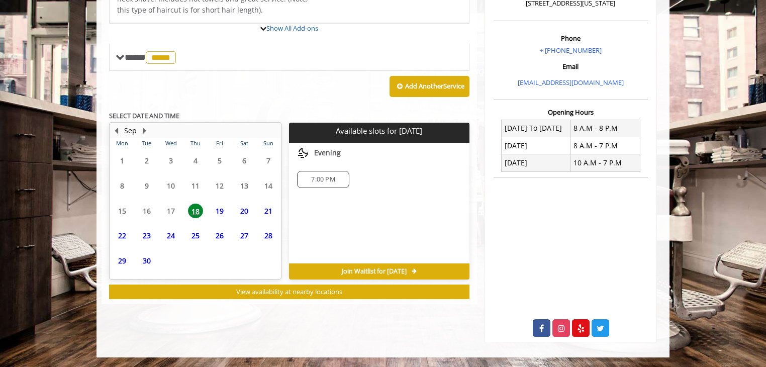 This screenshot has width=766, height=367. I want to click on td: Select day27, so click(244, 236).